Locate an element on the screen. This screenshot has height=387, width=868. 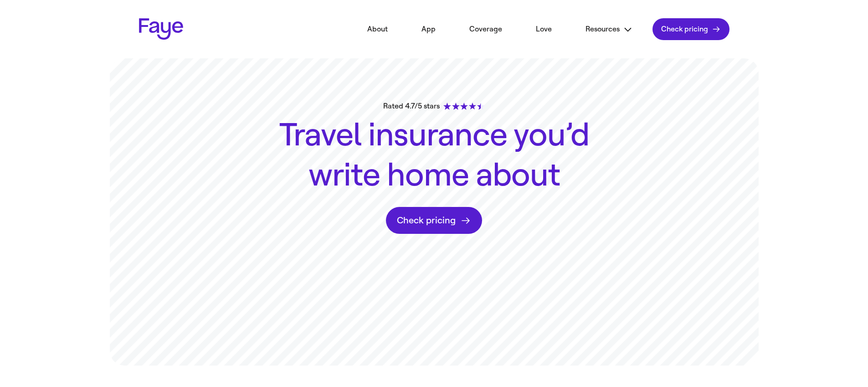
a: Faye Logo is located at coordinates (161, 29).